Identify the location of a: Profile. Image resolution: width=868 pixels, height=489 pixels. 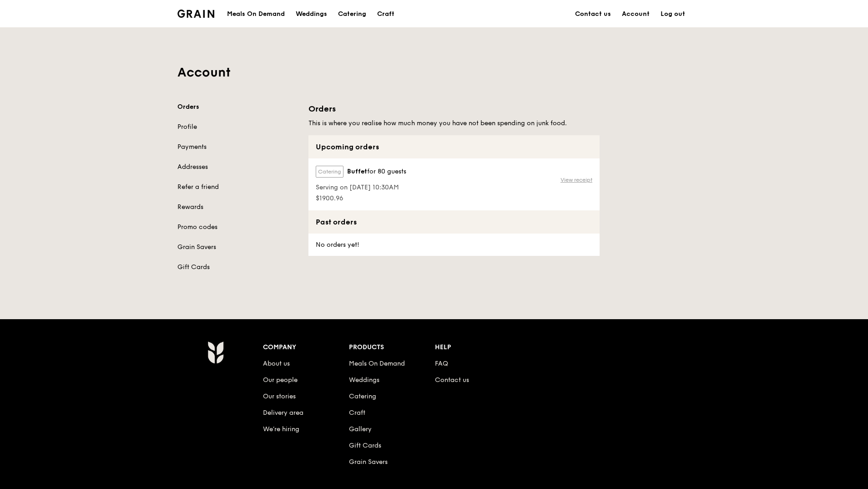
(237, 127).